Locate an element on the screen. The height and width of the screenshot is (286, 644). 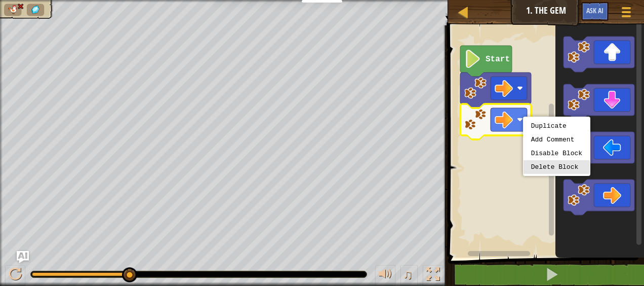
button: Toggle fullscreen is located at coordinates (433, 275).